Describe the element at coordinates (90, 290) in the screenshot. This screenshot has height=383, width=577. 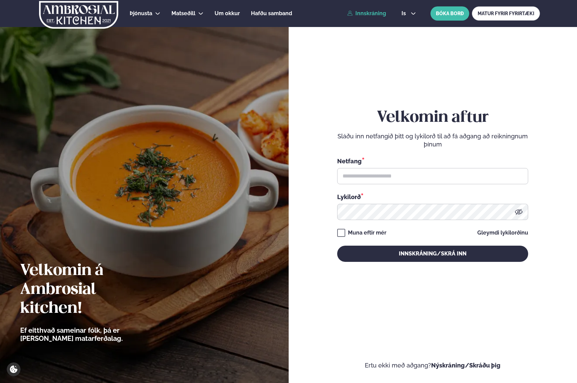
I see `h2: Velkomin á Ambrosial kitchen!` at that location.